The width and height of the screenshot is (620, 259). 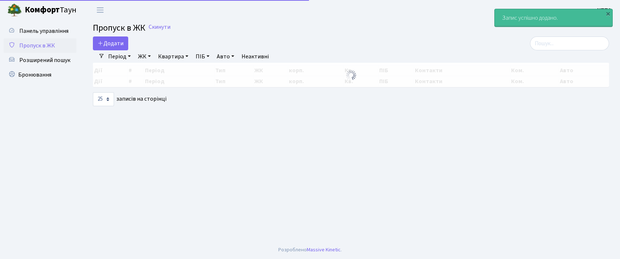 I want to click on a: Massive Kinetic, so click(x=323, y=249).